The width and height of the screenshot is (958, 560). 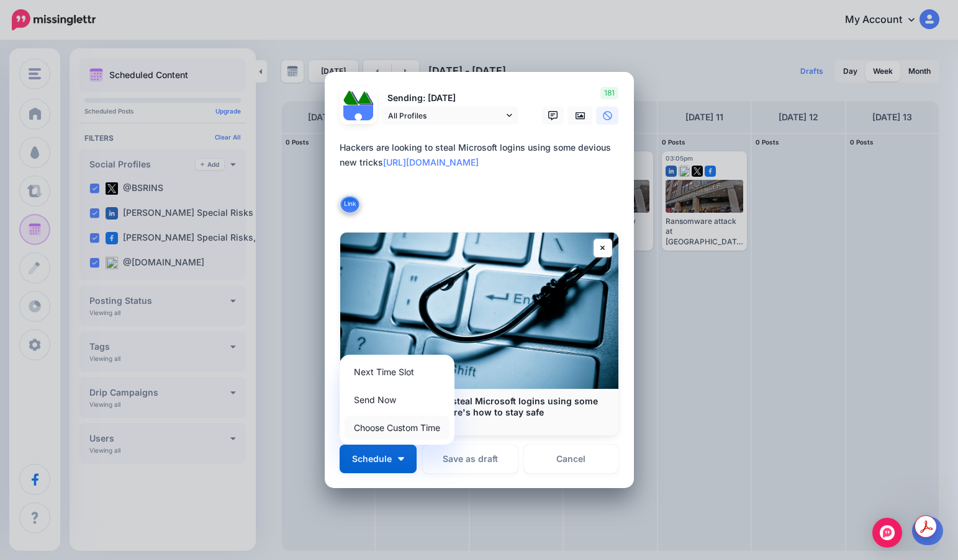 I want to click on button: Schedule, so click(x=379, y=459).